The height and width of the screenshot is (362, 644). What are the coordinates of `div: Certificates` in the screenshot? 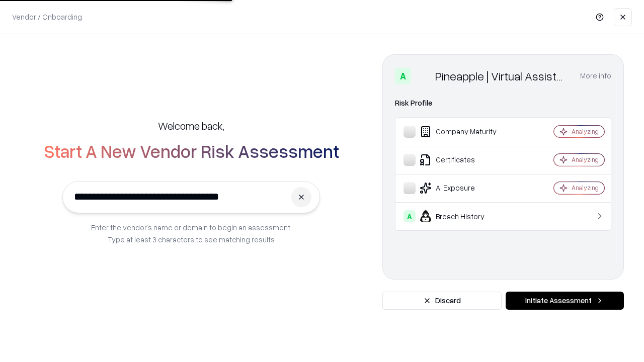 It's located at (464, 160).